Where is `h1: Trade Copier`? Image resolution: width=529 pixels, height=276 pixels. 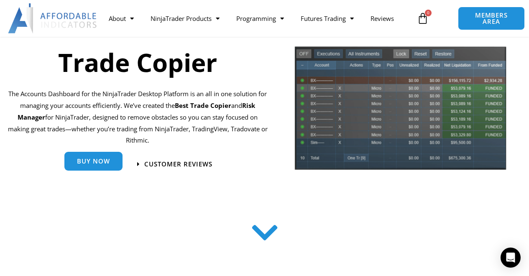
h1: Trade Copier is located at coordinates (138, 62).